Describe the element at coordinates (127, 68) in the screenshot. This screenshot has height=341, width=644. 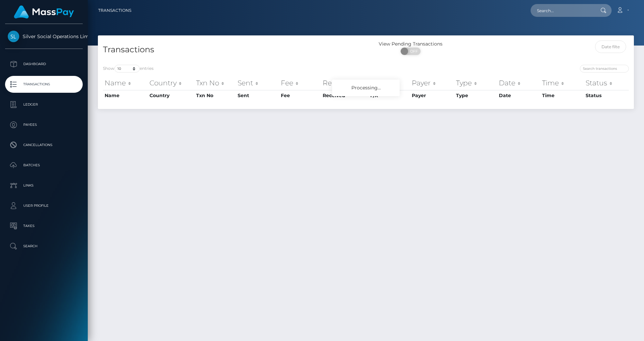
I see `select: Showentries` at that location.